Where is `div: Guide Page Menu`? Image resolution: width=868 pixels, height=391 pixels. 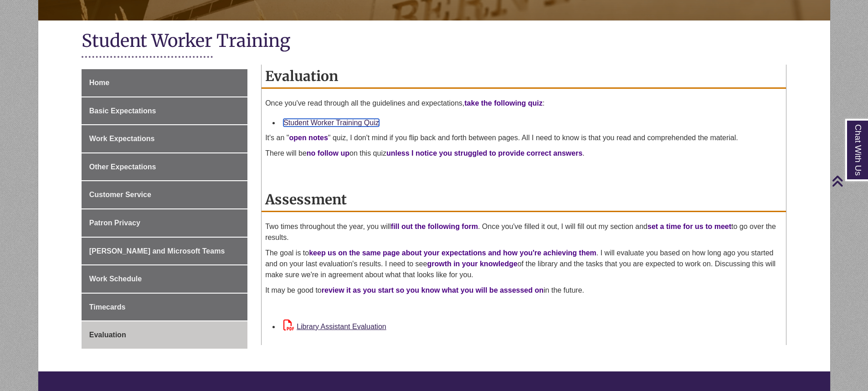
div: Guide Page Menu is located at coordinates (165, 209).